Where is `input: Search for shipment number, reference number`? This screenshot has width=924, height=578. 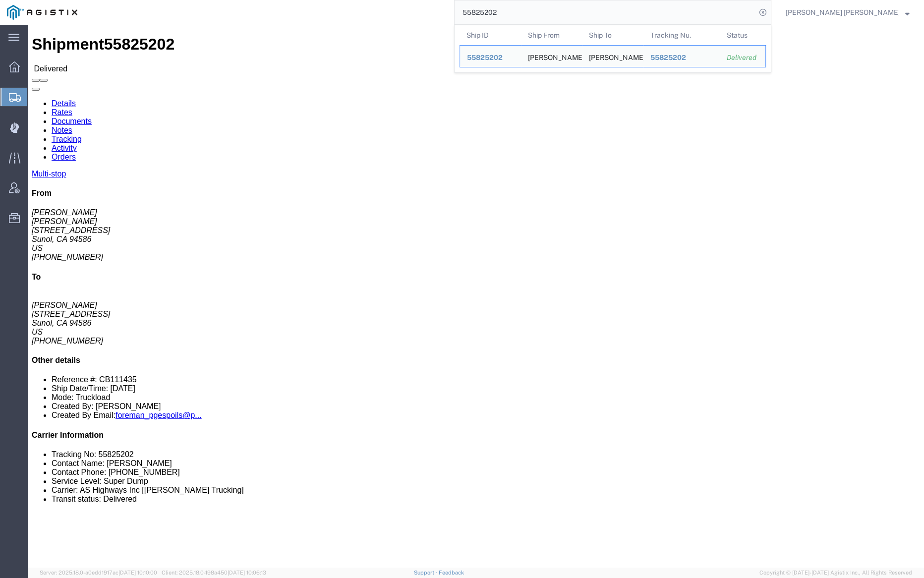
input: Search for shipment number, reference number is located at coordinates (606, 13).